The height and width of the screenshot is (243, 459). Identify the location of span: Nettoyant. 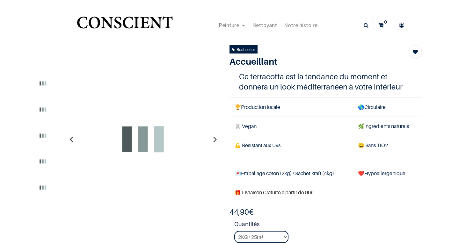
(265, 25).